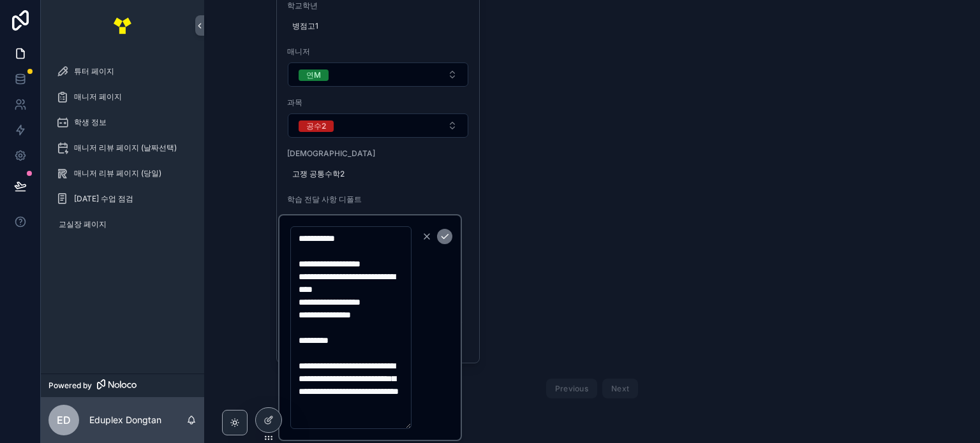 The height and width of the screenshot is (443, 980). Describe the element at coordinates (378, 26) in the screenshot. I see `span: 병점고1` at that location.